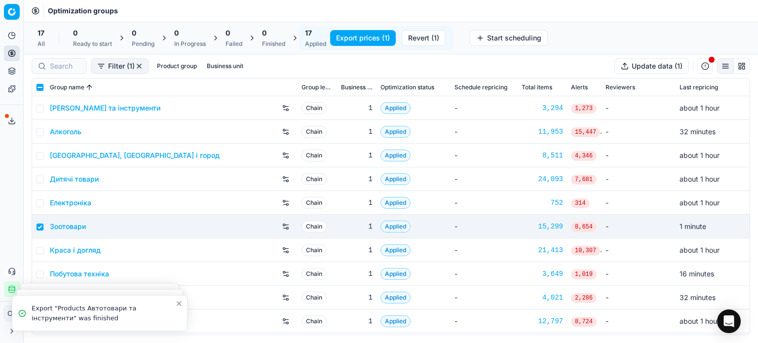 This screenshot has width=758, height=343. I want to click on div: Finished, so click(274, 44).